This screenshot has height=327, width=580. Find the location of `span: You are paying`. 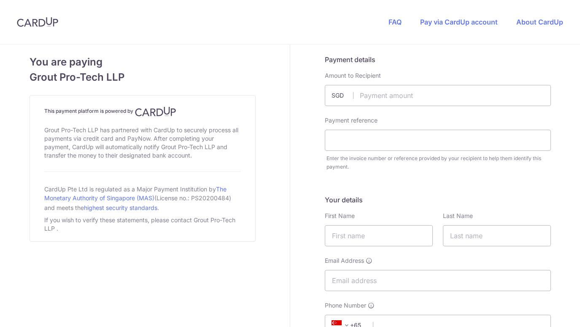

span: You are paying is located at coordinates (143, 62).